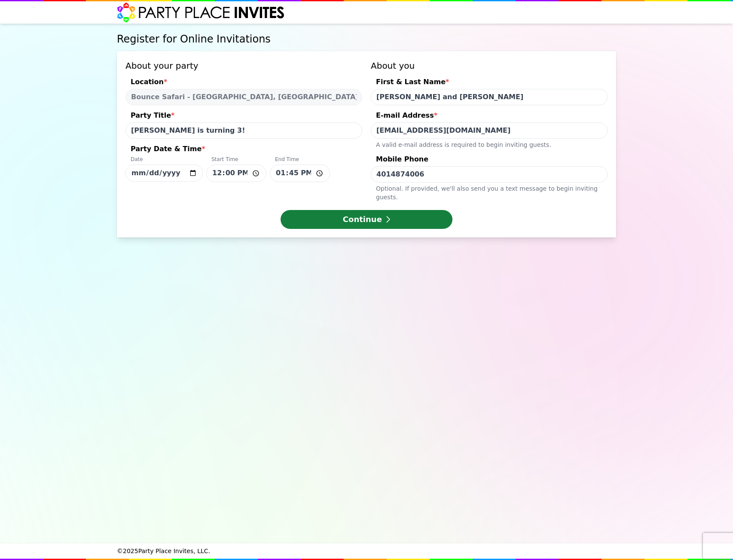 The width and height of the screenshot is (733, 560). Describe the element at coordinates (164, 160) in the screenshot. I see `div: Date` at that location.